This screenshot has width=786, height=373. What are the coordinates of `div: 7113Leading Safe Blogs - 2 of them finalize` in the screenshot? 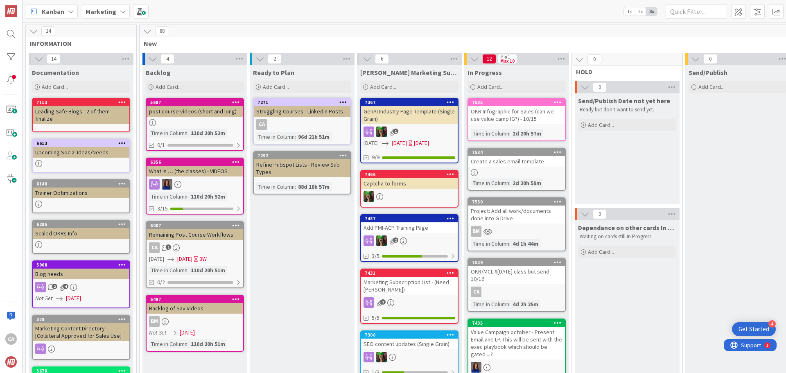 It's located at (81, 111).